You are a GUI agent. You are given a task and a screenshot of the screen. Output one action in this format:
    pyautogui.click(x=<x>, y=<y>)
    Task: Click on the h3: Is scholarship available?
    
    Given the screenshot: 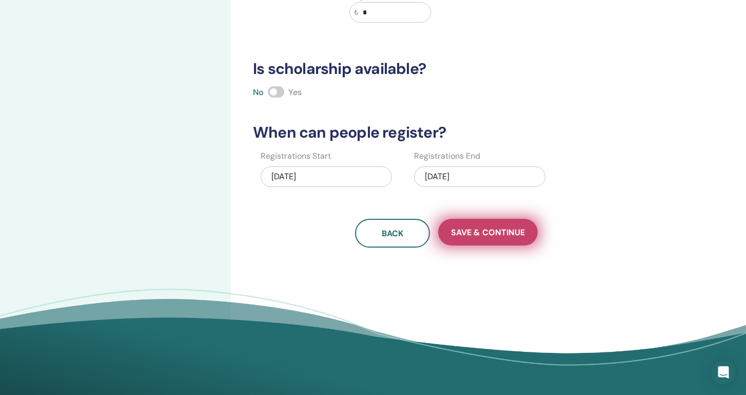 What is the action you would take?
    pyautogui.click(x=446, y=69)
    